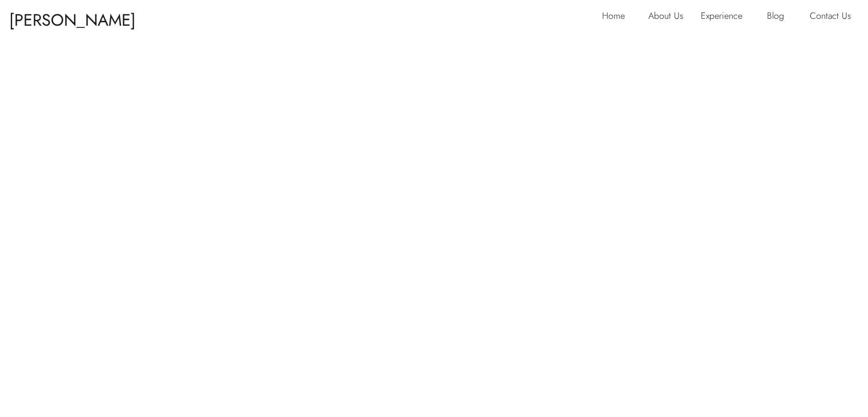 The height and width of the screenshot is (417, 868). What do you see at coordinates (671, 17) in the screenshot?
I see `p: About Us` at bounding box center [671, 17].